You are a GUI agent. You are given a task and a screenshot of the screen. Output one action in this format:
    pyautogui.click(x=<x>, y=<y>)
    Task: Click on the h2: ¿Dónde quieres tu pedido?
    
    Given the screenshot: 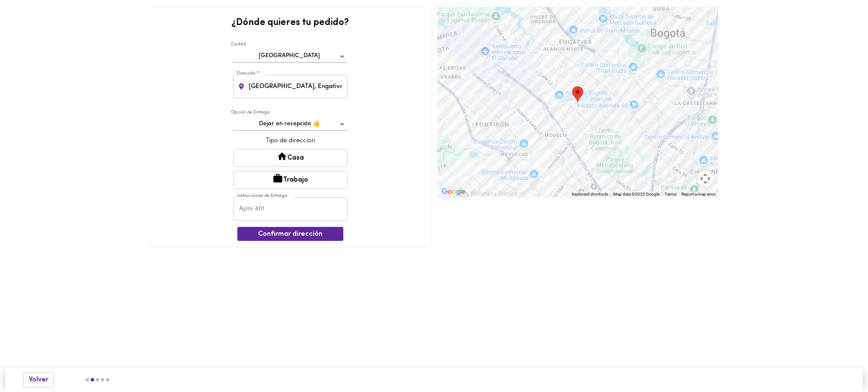 What is the action you would take?
    pyautogui.click(x=290, y=23)
    